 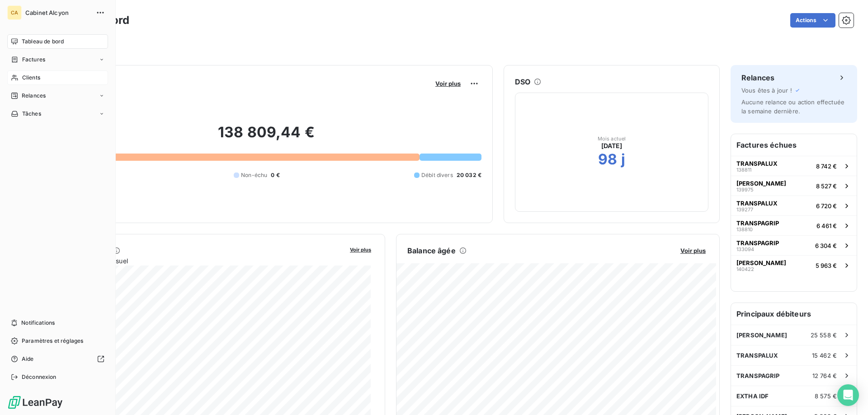 I want to click on span: 140422, so click(x=745, y=269).